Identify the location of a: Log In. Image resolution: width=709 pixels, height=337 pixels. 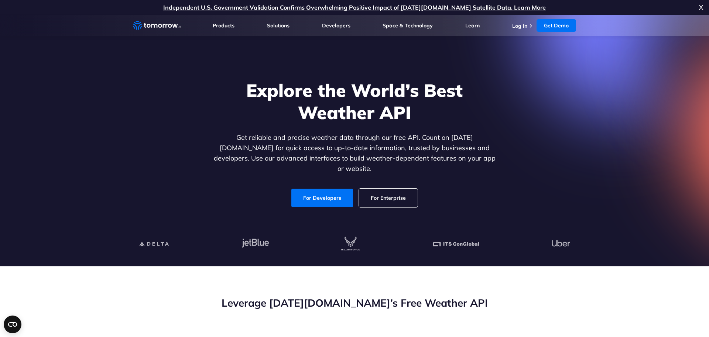
(520, 26).